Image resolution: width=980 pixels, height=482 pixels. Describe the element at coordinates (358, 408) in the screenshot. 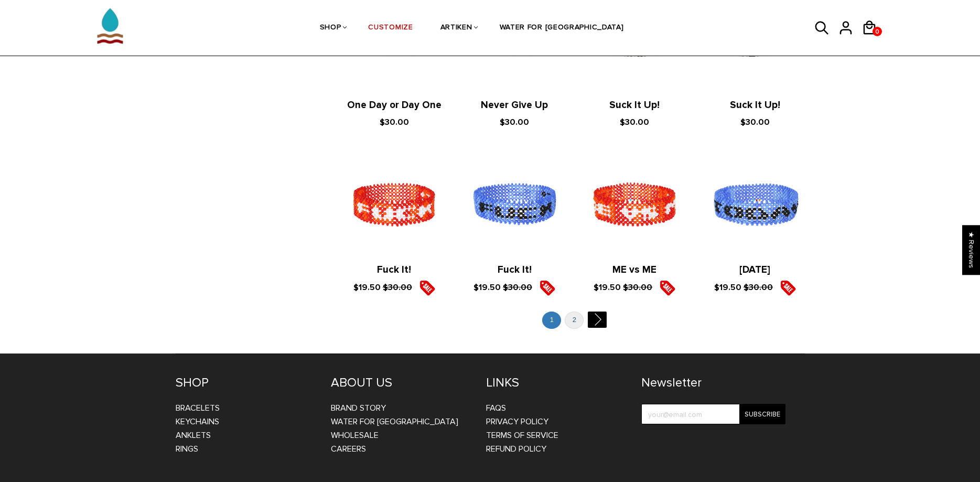

I see `a: BRAND STORY` at that location.